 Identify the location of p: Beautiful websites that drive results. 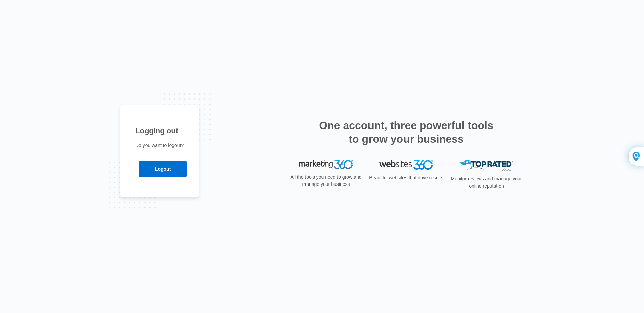
(406, 178).